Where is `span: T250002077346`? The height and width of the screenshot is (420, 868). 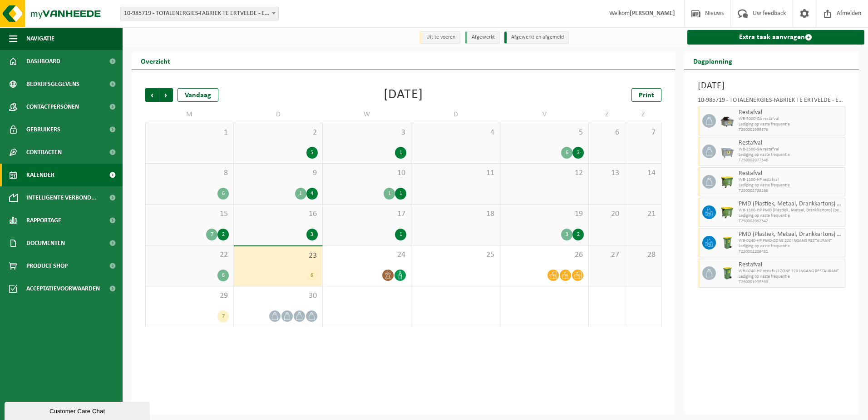
span: T250002077346 is located at coordinates (791, 160).